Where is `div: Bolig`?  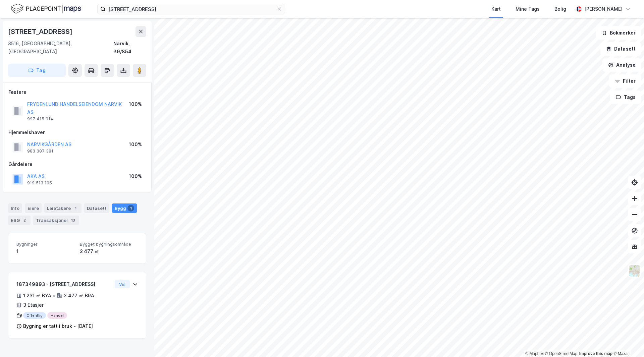 div: Bolig is located at coordinates (560, 9).